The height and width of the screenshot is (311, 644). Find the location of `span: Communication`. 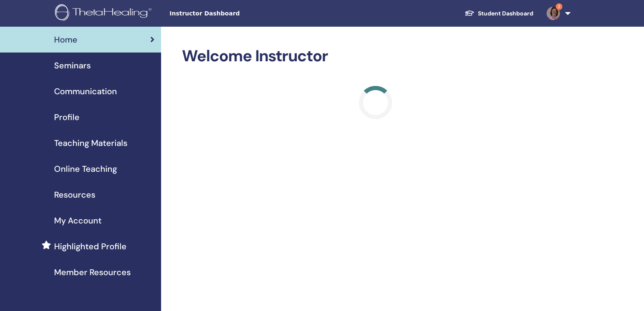

span: Communication is located at coordinates (86, 91).